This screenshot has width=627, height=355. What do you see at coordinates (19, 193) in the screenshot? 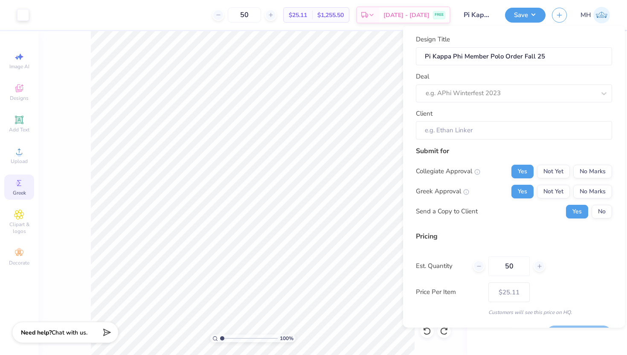
I see `span: Greek` at bounding box center [19, 193].